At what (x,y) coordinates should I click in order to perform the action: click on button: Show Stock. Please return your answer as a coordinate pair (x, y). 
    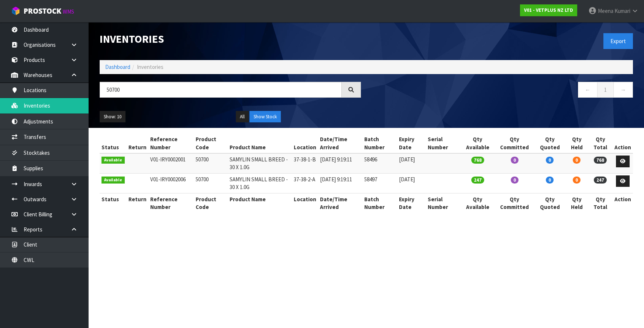
    Looking at the image, I should click on (265, 117).